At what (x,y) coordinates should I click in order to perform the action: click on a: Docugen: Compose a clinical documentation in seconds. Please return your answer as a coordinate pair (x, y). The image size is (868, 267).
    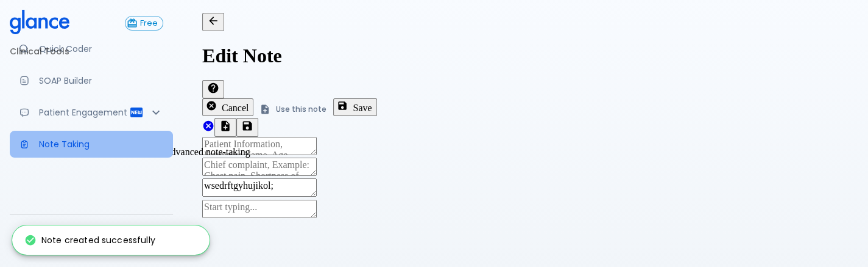
    Looking at the image, I should click on (91, 80).